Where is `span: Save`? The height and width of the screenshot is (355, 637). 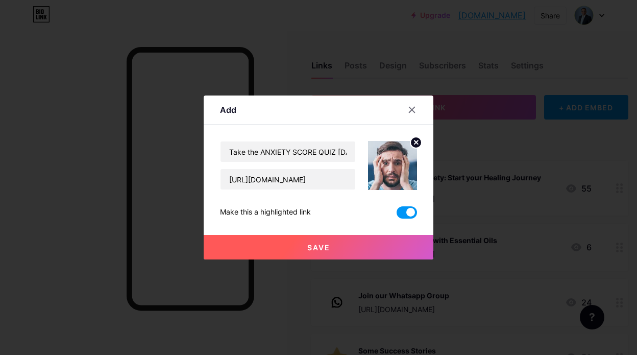
span: Save is located at coordinates (319, 247).